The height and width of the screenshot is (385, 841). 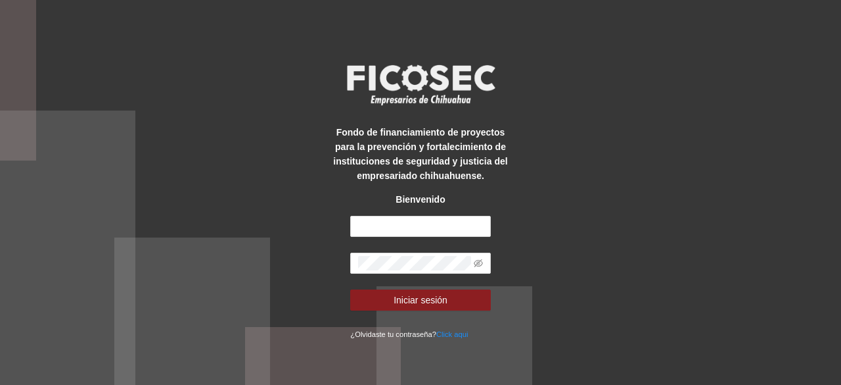 I want to click on strong: Fondo de financiamiento de proyectos para la prevención y fortalecimiento de instituciones de seg..., so click(x=420, y=154).